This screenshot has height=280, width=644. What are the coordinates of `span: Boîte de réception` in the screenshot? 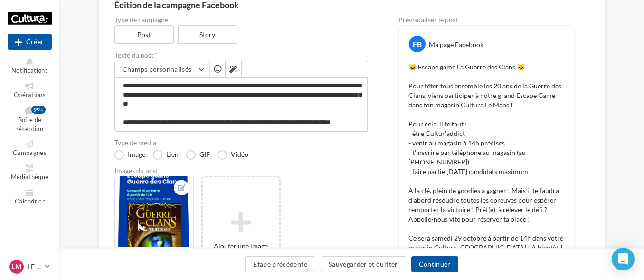 It's located at (29, 124).